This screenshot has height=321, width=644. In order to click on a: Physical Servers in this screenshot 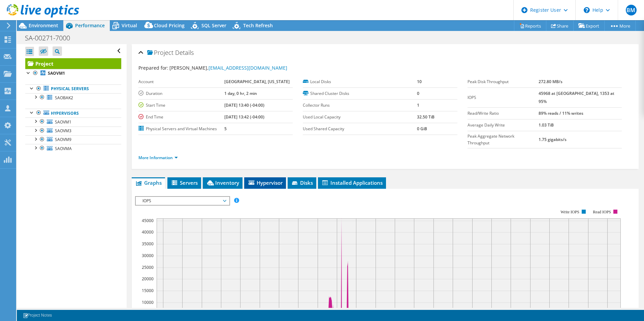, I will do `click(73, 89)`.